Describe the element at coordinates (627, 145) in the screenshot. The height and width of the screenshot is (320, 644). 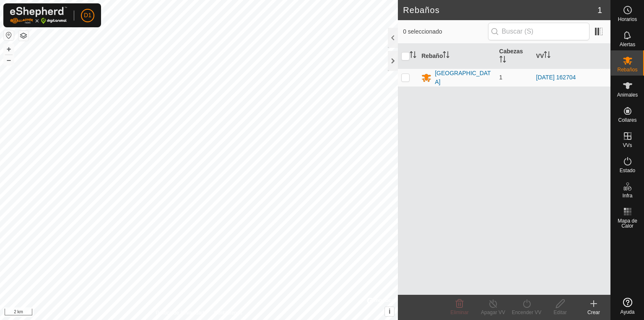
I see `span: VVs` at that location.